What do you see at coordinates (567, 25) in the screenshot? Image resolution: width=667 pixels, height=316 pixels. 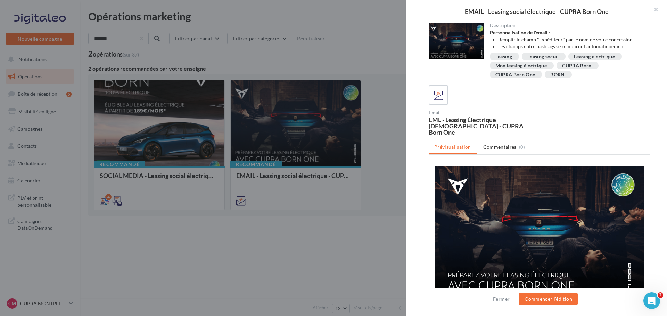 I see `div: Description` at bounding box center [567, 25].